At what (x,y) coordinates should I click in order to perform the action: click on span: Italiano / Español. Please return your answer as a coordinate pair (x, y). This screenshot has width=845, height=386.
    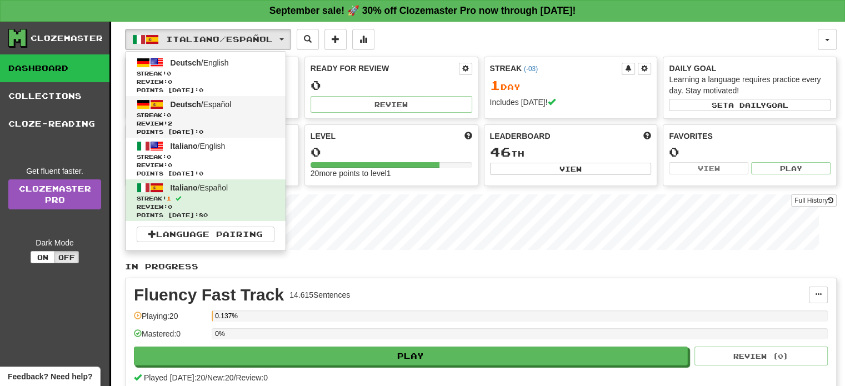
    Looking at the image, I should click on (219, 39).